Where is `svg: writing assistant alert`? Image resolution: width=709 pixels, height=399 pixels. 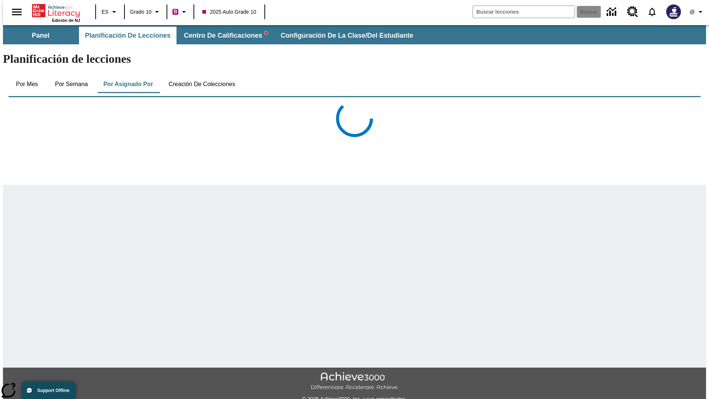 svg: writing assistant alert is located at coordinates (266, 33).